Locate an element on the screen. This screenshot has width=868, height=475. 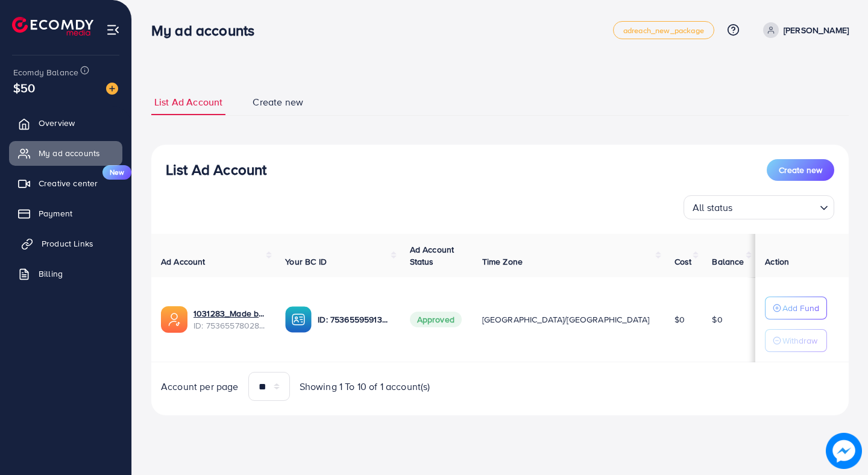
a: Overview is located at coordinates (65, 123).